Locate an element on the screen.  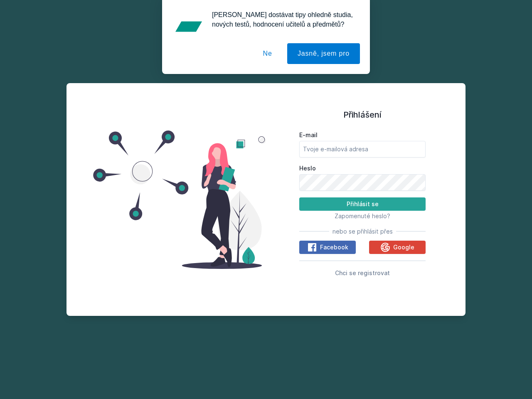
label: Heslo is located at coordinates (362, 168).